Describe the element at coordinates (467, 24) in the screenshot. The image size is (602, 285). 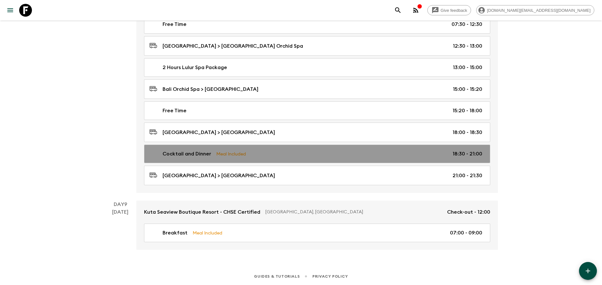
I see `p: 07:30 - 12:30` at that location.